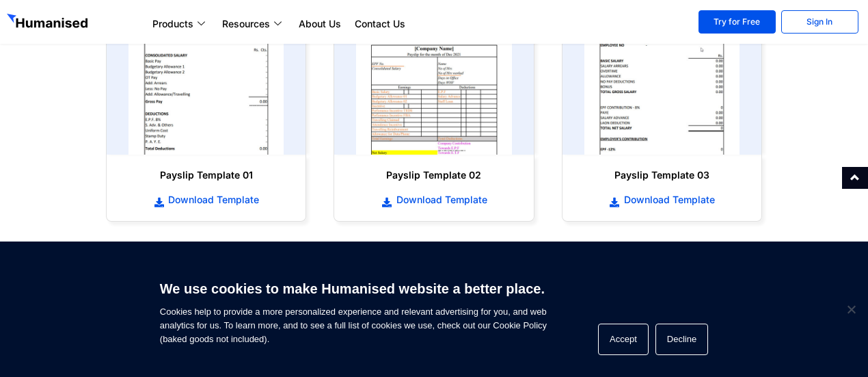 Image resolution: width=868 pixels, height=377 pixels. What do you see at coordinates (662, 175) in the screenshot?
I see `h6: Payslip Template 03` at bounding box center [662, 175].